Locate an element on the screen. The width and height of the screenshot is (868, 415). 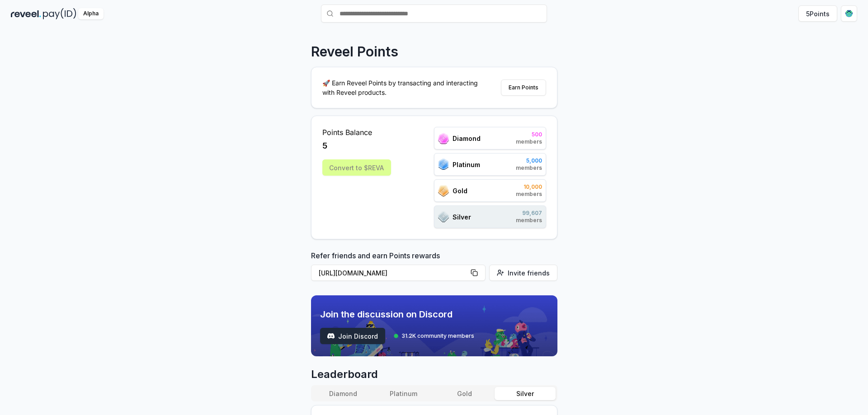
button: Earn Points is located at coordinates (524, 88).